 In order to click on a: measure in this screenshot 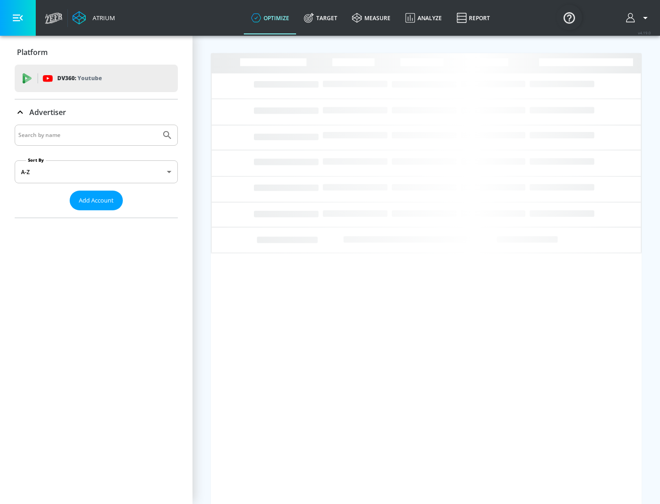, I will do `click(371, 18)`.